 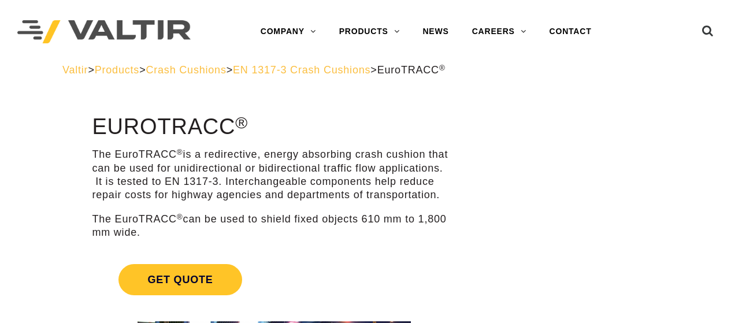 I want to click on span: Valtir, so click(x=75, y=70).